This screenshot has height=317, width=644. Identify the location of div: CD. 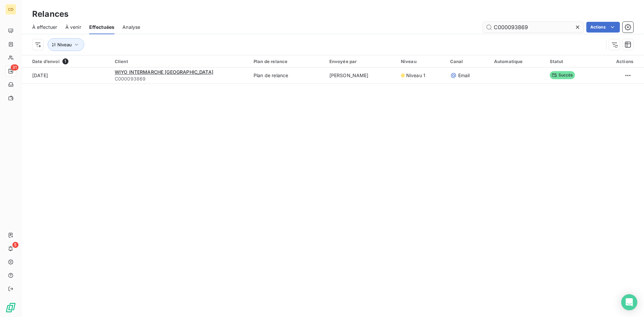
(11, 9).